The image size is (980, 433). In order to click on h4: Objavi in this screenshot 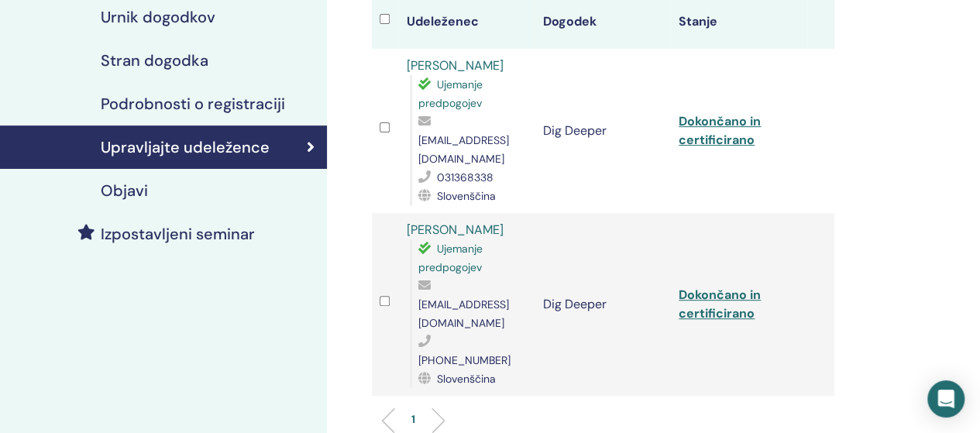, I will do `click(124, 191)`.